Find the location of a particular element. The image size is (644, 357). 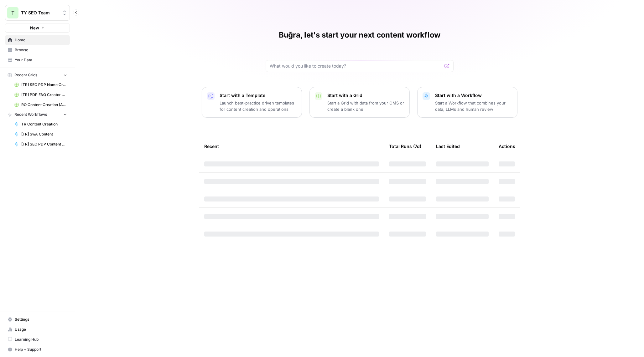

span: Usage is located at coordinates (41, 329).